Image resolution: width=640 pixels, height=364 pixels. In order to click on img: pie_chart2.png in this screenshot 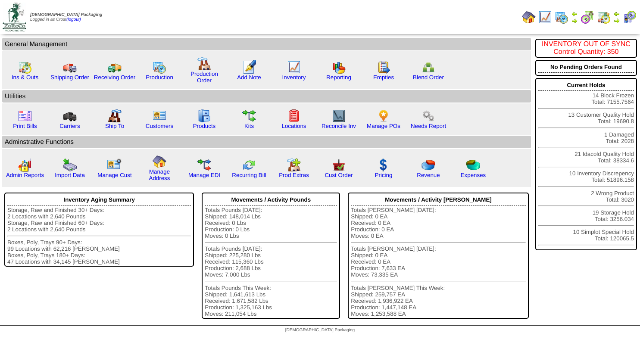, I will do `click(473, 165)`.